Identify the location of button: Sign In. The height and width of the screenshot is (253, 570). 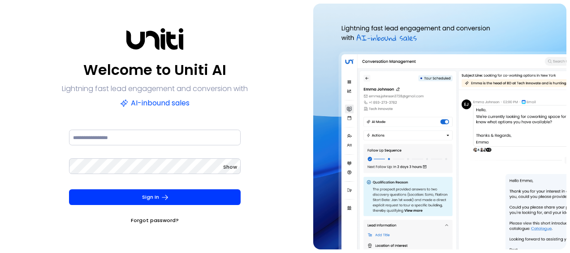
(155, 197).